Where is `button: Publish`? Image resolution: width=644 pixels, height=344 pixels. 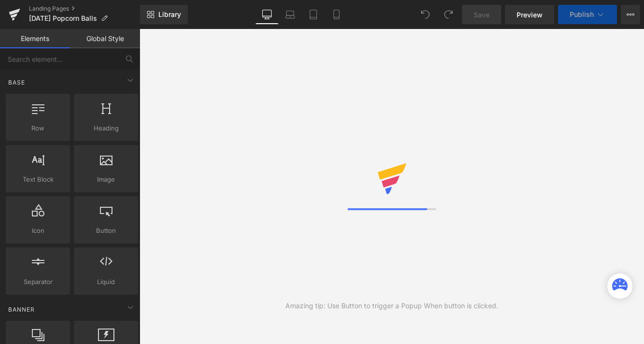
button: Publish is located at coordinates (588, 14).